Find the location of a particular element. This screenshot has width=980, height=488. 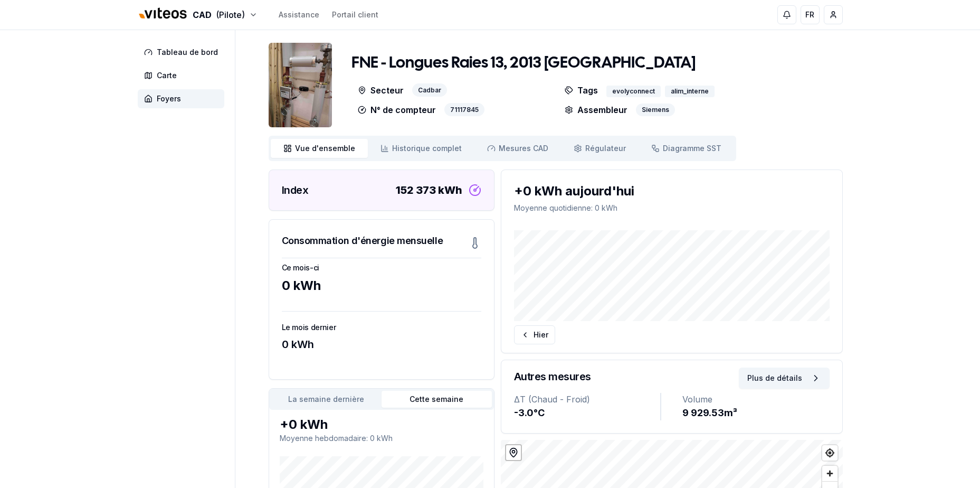

a: Mesures CAD is located at coordinates (518, 148).